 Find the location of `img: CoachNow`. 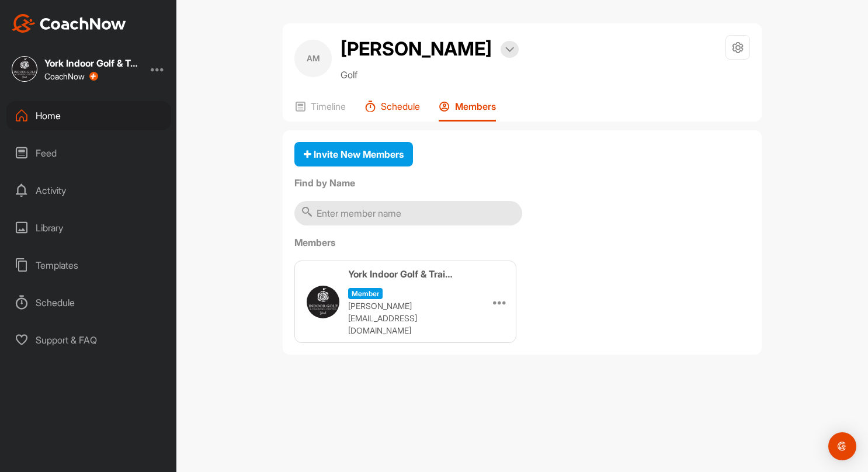

img: CoachNow is located at coordinates (69, 24).